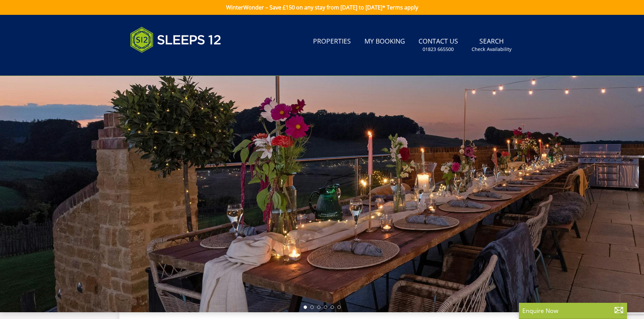 This screenshot has width=644, height=319. I want to click on p: Enquire Now, so click(573, 311).